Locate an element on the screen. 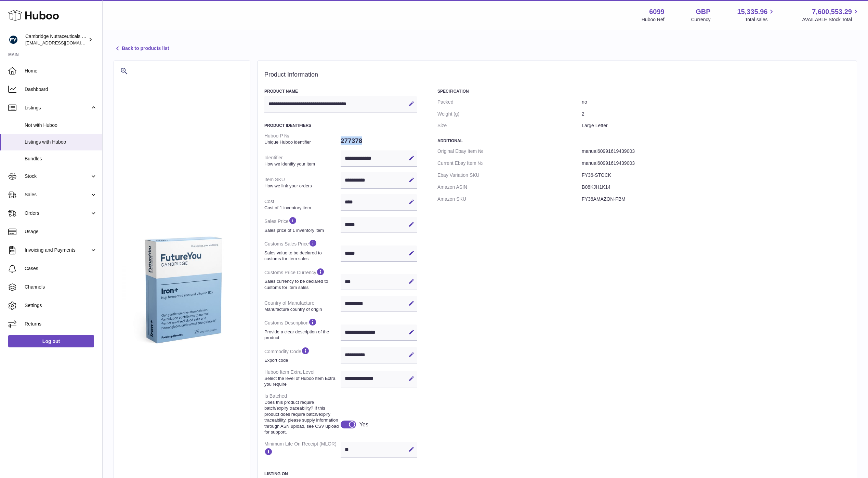 The height and width of the screenshot is (478, 868). dt: Ebay Variation SKU is located at coordinates (510, 175).